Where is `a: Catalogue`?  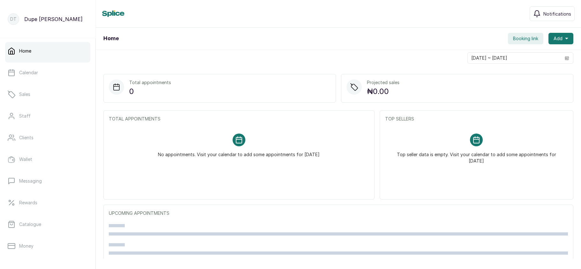
a: Catalogue is located at coordinates (48, 225).